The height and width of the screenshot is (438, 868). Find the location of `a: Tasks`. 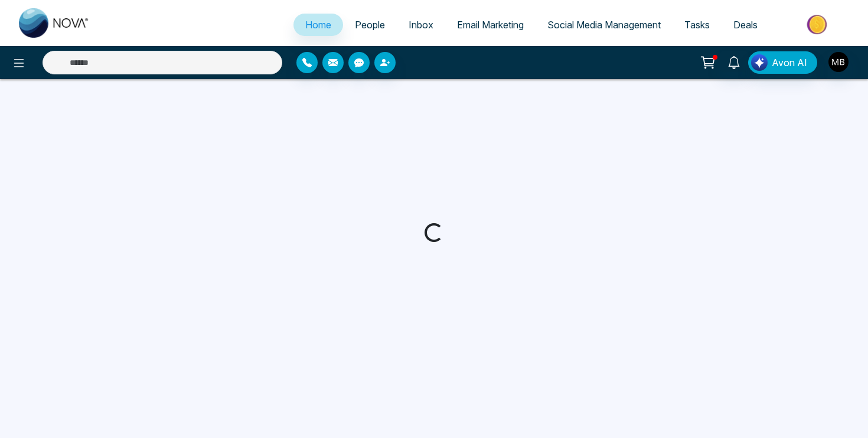

a: Tasks is located at coordinates (697, 25).